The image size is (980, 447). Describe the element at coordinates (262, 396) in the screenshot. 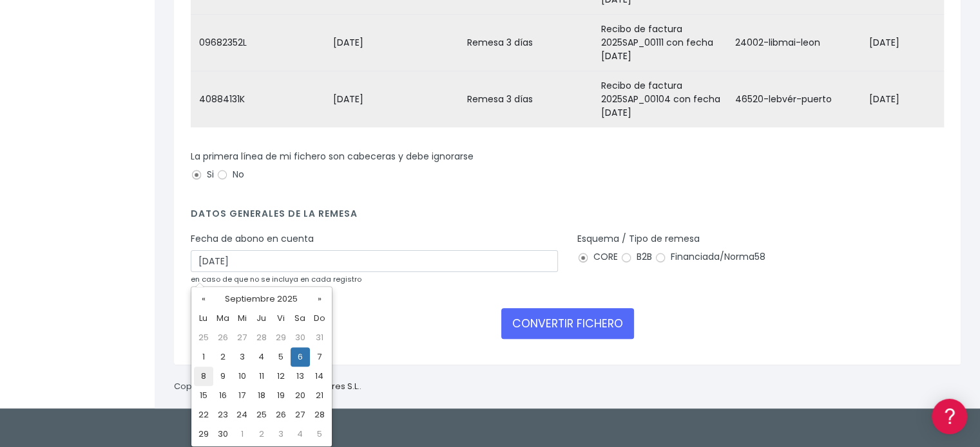

I see `td: 18` at that location.